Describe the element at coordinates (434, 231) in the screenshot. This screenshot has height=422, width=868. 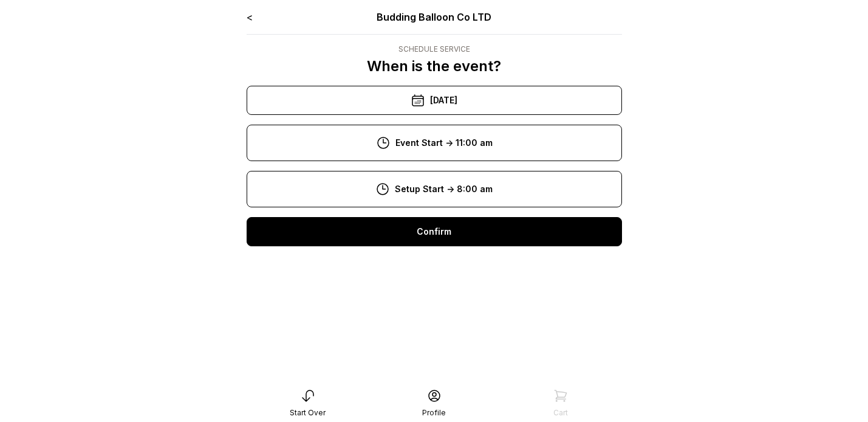
I see `div: Confirm` at that location.